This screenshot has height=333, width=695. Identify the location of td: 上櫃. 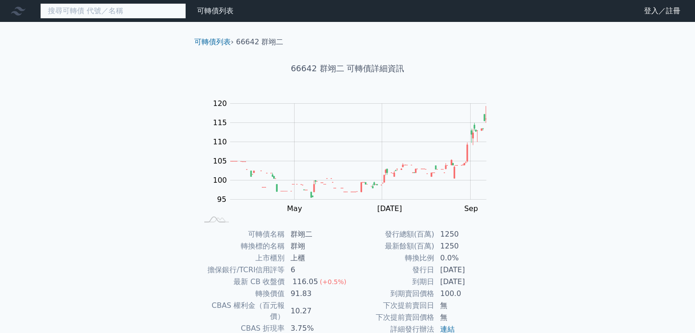
(316, 258).